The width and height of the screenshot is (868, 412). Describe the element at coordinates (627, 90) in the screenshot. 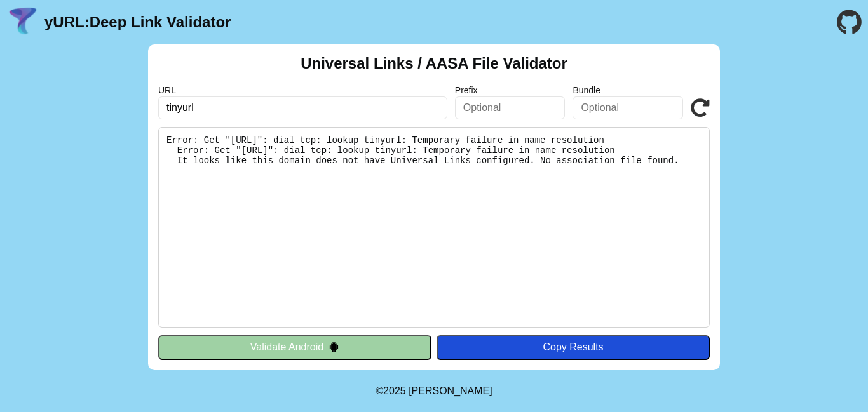

I see `label: Bundle` at that location.